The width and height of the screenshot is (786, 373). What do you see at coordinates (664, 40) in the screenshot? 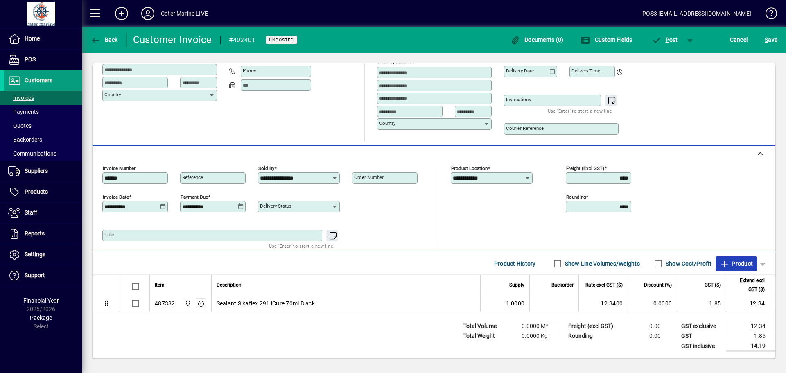
I see `button: Post` at bounding box center [664, 40].